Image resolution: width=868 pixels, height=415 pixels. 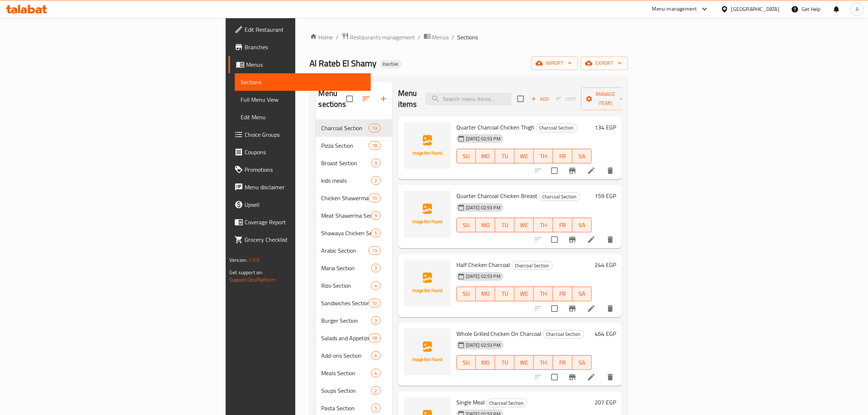 What do you see at coordinates (345, 338) in the screenshot?
I see `div: Salads and Appetizers Section` at bounding box center [345, 338].